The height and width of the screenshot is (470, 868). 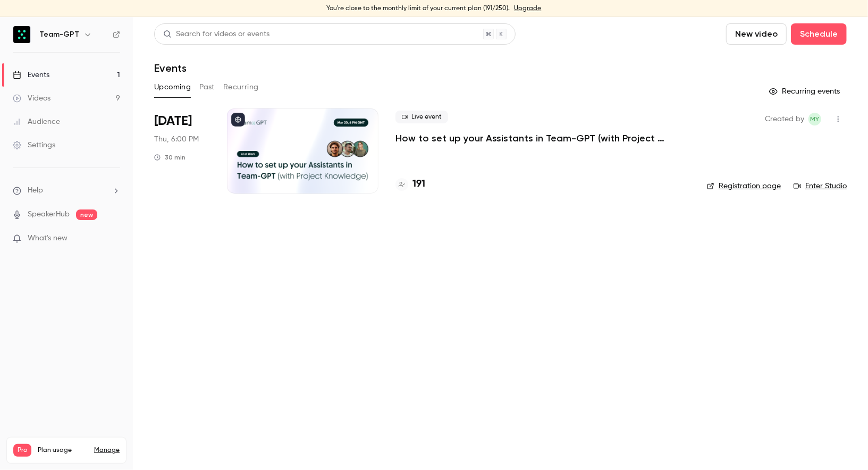 I want to click on button: New video, so click(x=756, y=34).